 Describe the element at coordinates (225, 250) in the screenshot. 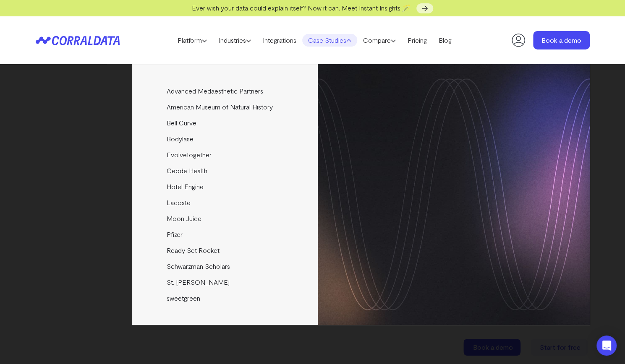

I see `a: Ready Set Rocket` at that location.